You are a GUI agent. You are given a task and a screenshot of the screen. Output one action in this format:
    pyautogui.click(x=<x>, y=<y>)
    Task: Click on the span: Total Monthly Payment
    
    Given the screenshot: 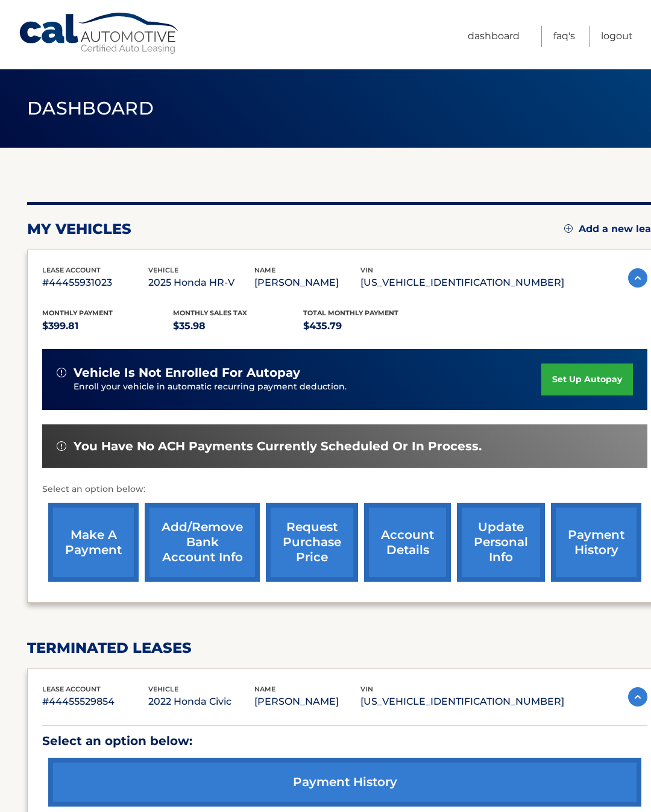 What is the action you would take?
    pyautogui.click(x=350, y=313)
    